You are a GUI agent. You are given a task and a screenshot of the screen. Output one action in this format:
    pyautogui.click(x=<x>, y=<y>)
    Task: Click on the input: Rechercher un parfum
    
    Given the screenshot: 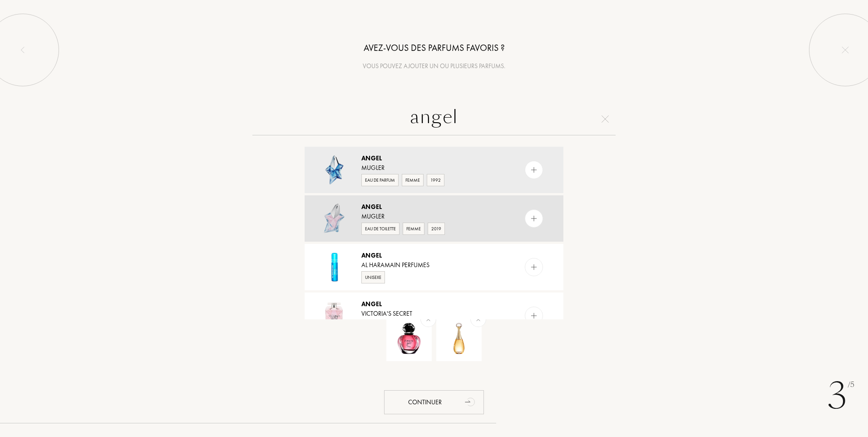 What is the action you would take?
    pyautogui.click(x=434, y=119)
    